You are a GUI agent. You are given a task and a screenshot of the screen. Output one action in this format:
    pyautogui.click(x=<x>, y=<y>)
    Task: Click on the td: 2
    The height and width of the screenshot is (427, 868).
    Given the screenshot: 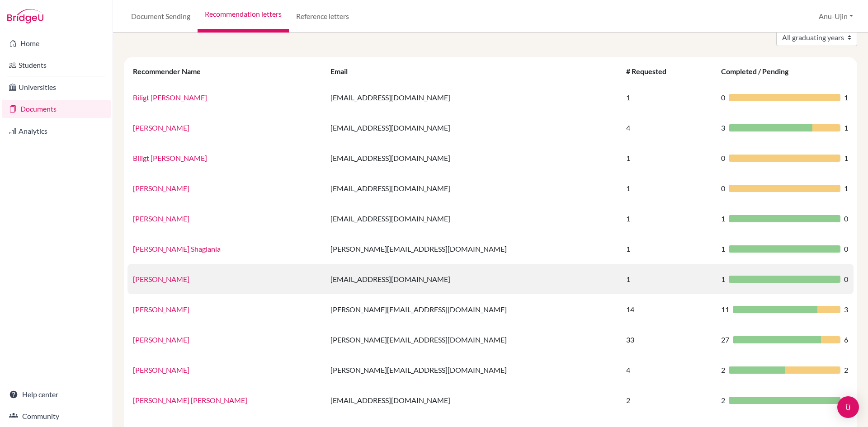 What is the action you would take?
    pyautogui.click(x=668, y=400)
    